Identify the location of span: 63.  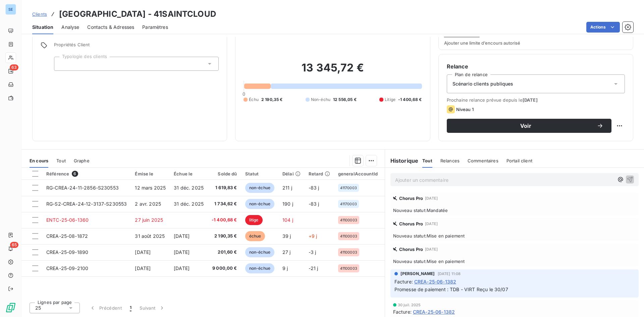
(14, 67).